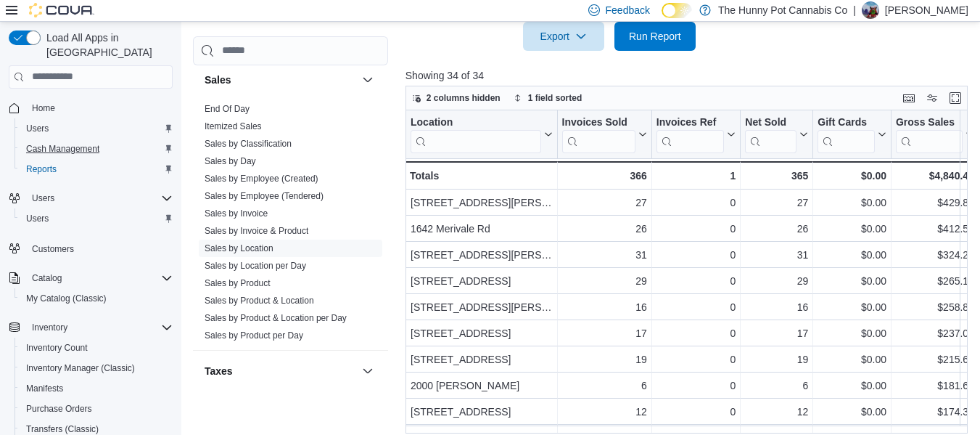 The width and height of the screenshot is (980, 435). I want to click on span: Sales by Location, so click(239, 248).